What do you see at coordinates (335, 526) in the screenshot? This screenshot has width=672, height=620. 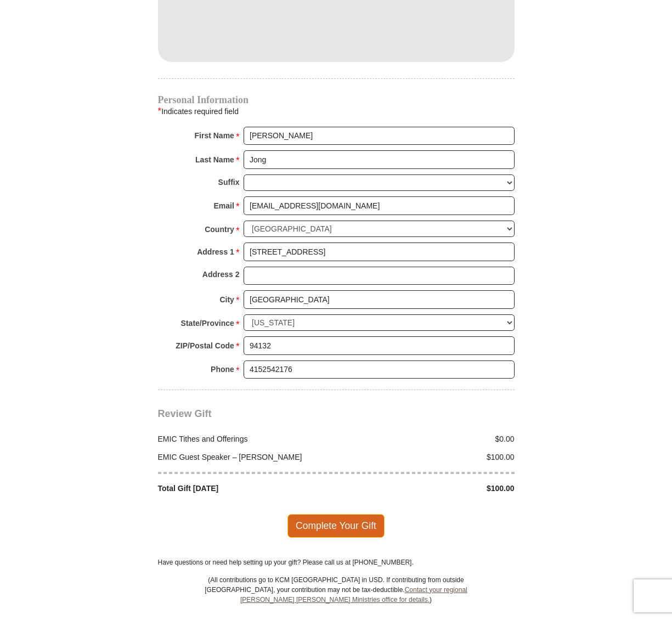 I see `span: Complete Your Gift` at bounding box center [335, 526].